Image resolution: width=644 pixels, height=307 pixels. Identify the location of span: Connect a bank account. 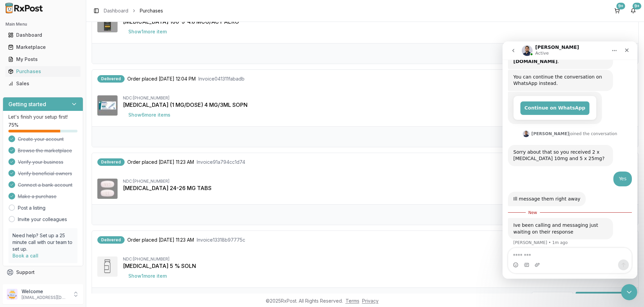
(45, 185).